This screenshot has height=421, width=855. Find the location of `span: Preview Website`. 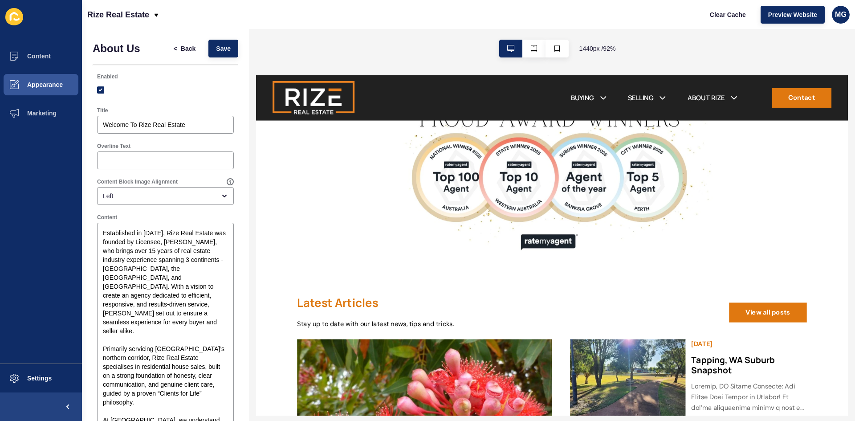

span: Preview Website is located at coordinates (793, 15).